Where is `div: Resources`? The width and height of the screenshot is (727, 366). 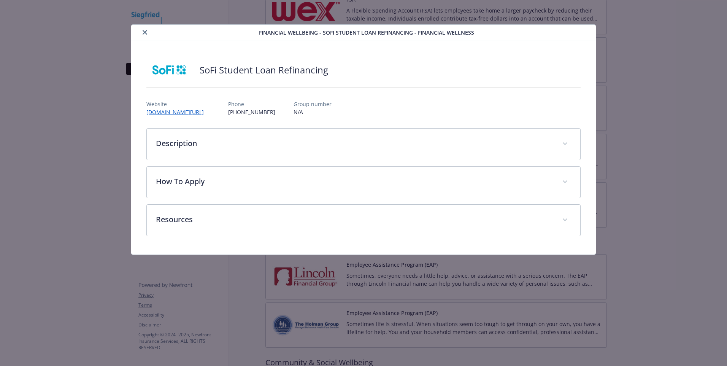
div: Resources is located at coordinates (364, 220).